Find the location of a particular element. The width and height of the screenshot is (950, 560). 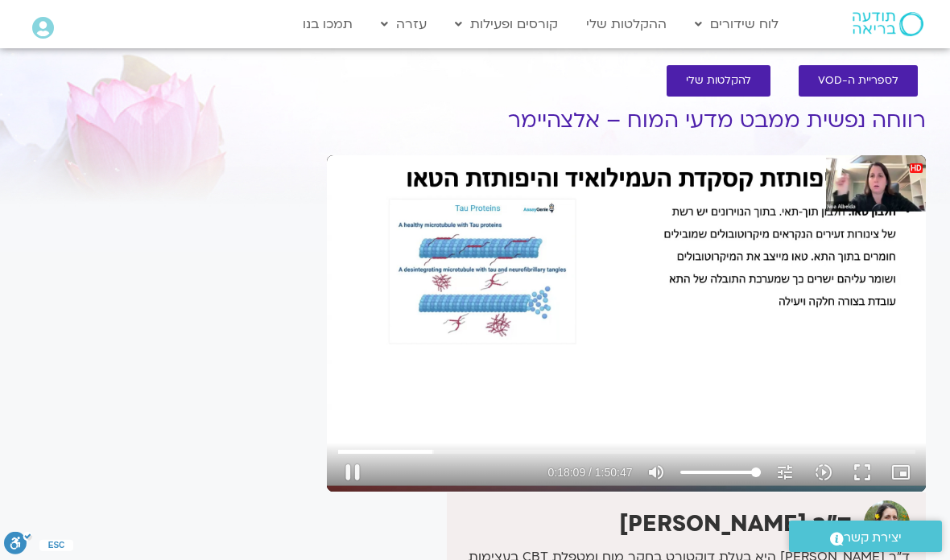

a: עזרה is located at coordinates (404, 24).